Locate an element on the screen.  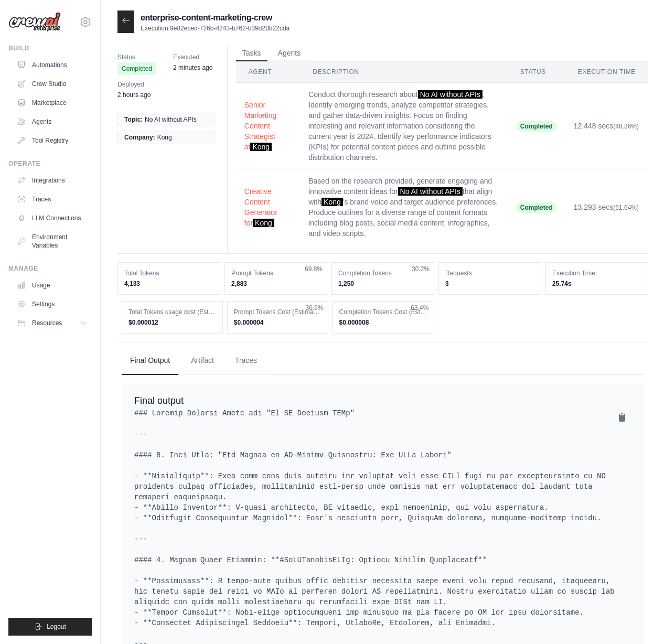
dt: Completion Tokens Cost (Estimated) is located at coordinates (383, 312).